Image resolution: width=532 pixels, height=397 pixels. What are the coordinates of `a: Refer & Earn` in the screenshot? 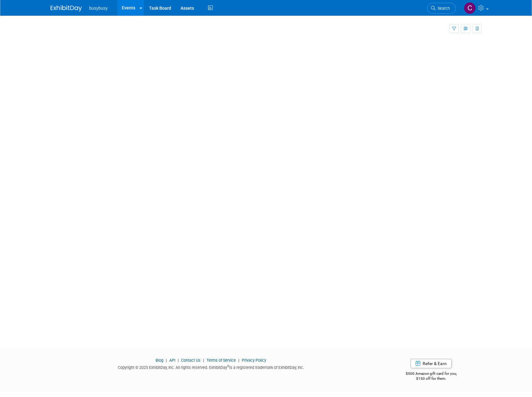 It's located at (431, 364).